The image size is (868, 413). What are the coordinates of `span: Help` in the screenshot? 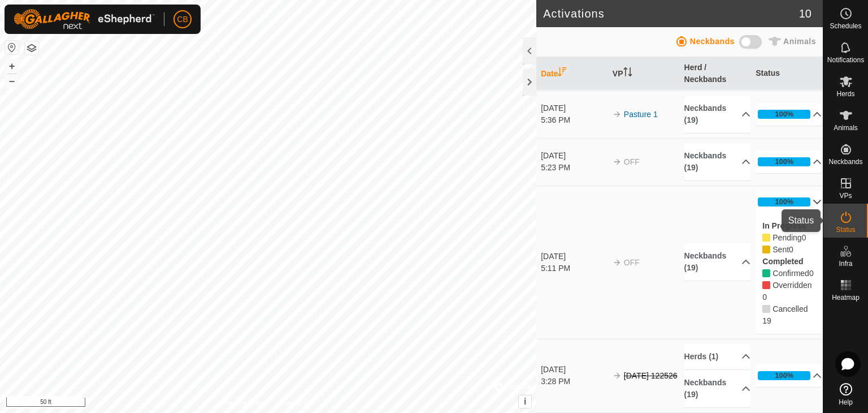 It's located at (845, 403).